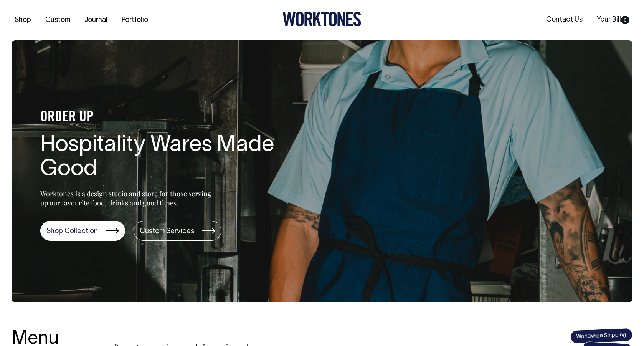 This screenshot has height=346, width=644. Describe the element at coordinates (57, 20) in the screenshot. I see `a: Custom` at that location.